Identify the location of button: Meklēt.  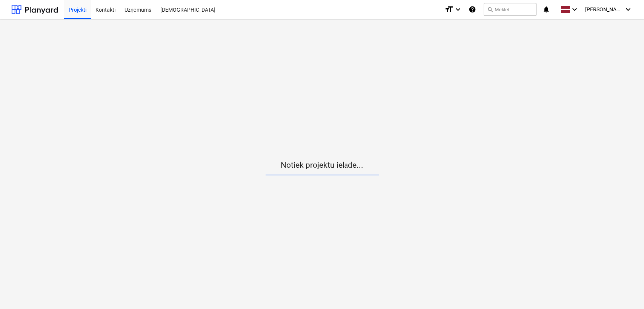
(510, 9).